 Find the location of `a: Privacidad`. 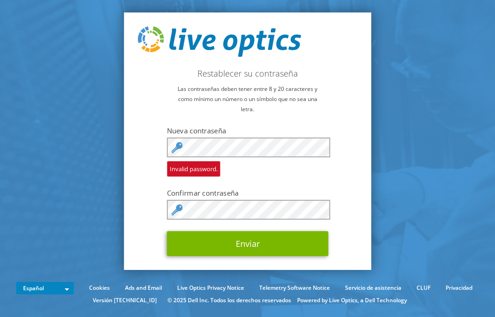

a: Privacidad is located at coordinates (459, 288).